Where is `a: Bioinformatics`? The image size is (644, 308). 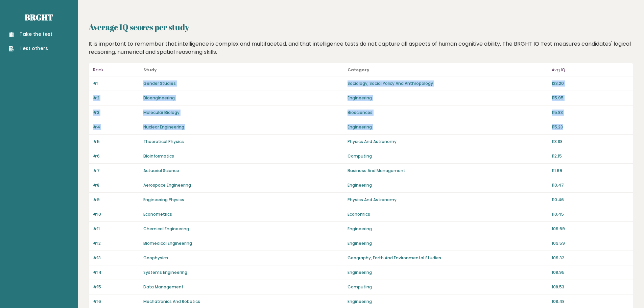
a: Bioinformatics is located at coordinates (159, 156).